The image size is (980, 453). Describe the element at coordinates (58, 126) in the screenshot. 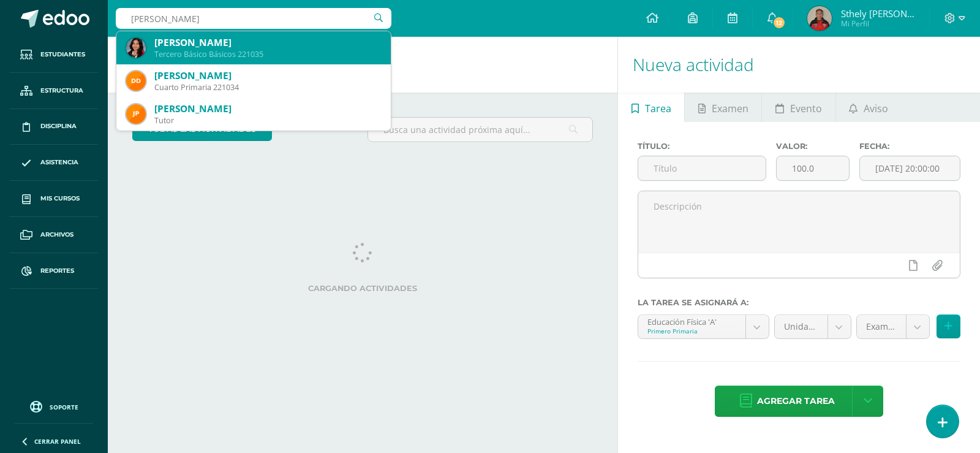

I see `span: Disciplina` at that location.